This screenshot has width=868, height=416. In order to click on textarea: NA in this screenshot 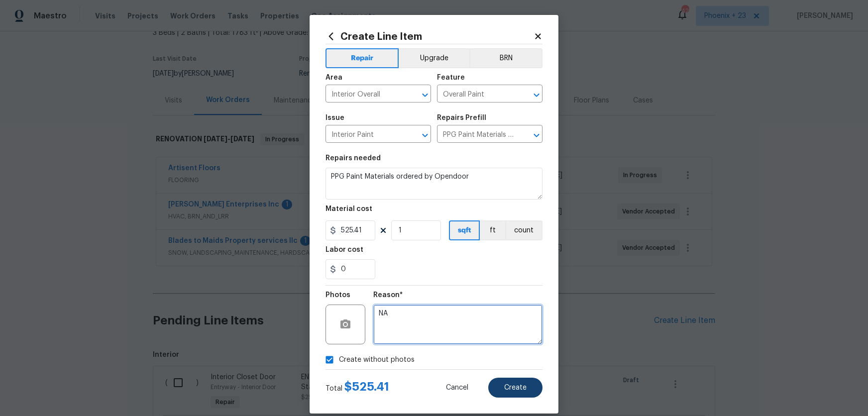, I will do `click(458, 325)`.